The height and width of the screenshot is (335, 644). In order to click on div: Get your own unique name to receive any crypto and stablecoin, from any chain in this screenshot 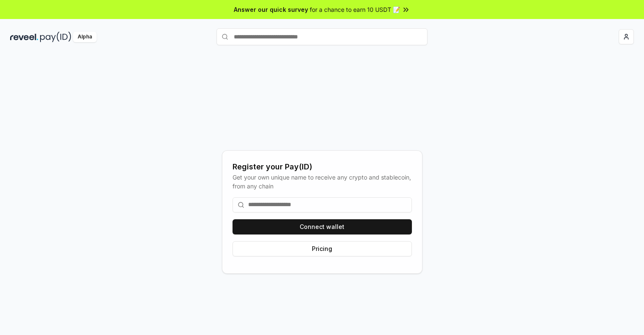, I will do `click(322, 182)`.